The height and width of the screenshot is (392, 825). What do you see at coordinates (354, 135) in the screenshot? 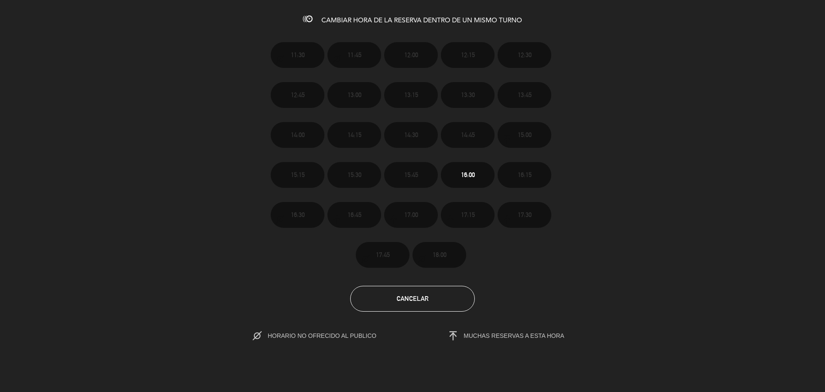
I see `button: 14:15` at bounding box center [354, 135].